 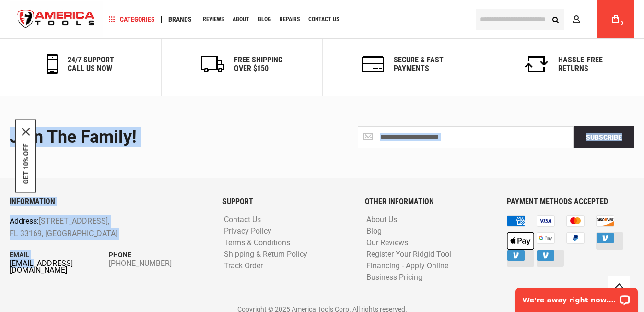 I want to click on a: Categories, so click(x=132, y=19).